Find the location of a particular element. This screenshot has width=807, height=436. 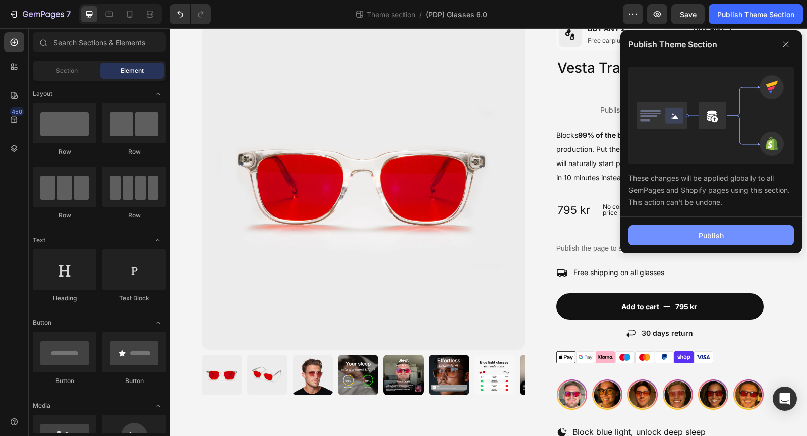

p: Free earplugs + 10% is located at coordinates (557, 13).